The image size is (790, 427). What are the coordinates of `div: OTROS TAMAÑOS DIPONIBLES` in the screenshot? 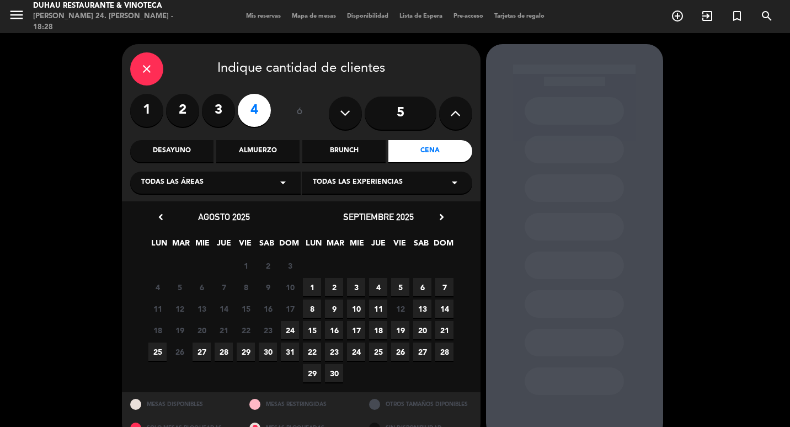 It's located at (421, 404).